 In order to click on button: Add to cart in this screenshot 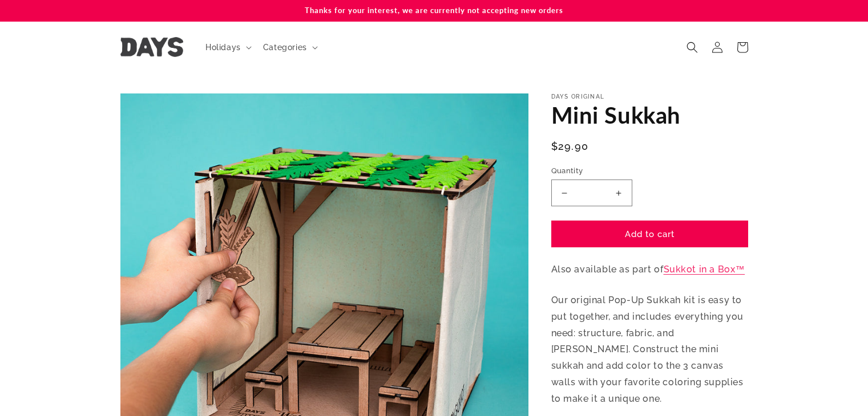, I will do `click(649, 234)`.